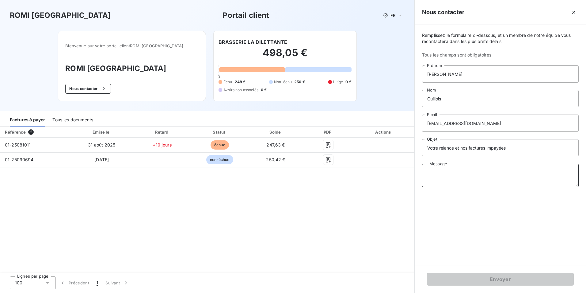 The image size is (586, 293). Describe the element at coordinates (328, 132) in the screenshot. I see `div: PDF` at that location.